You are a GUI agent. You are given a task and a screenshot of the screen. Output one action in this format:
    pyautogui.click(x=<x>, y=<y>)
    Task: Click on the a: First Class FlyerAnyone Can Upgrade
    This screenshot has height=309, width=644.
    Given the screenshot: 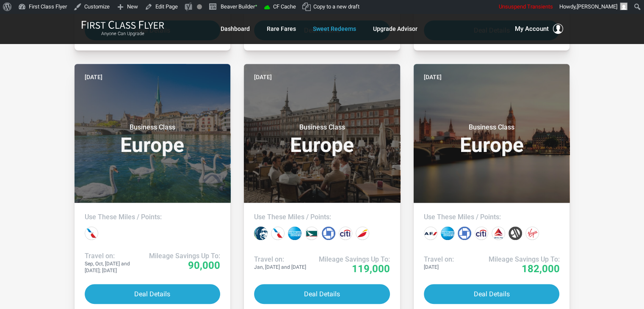 What is the action you would take?
    pyautogui.click(x=123, y=29)
    